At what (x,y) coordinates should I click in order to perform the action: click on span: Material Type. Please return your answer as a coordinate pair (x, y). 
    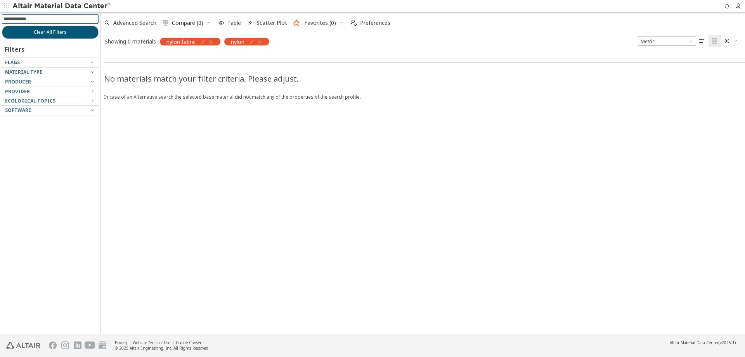
    Looking at the image, I should click on (24, 72).